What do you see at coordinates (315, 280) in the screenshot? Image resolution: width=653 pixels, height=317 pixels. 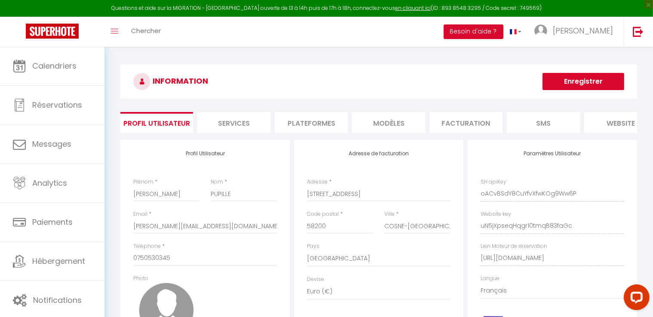 I see `label: Devise` at bounding box center [315, 280].